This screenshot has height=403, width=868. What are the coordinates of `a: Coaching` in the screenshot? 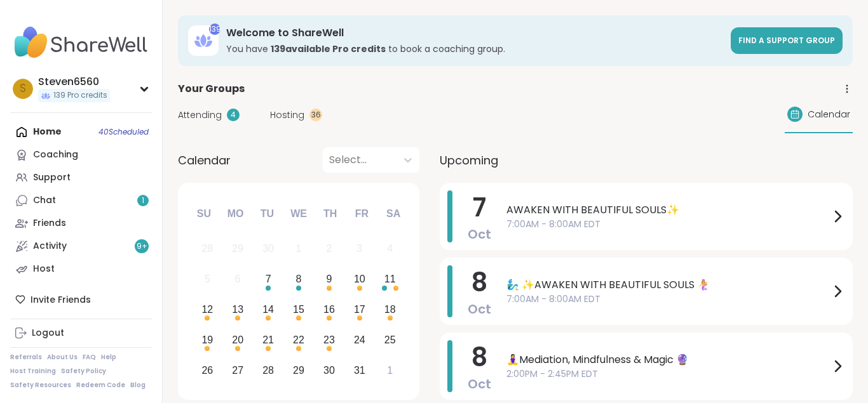 It's located at (81, 155).